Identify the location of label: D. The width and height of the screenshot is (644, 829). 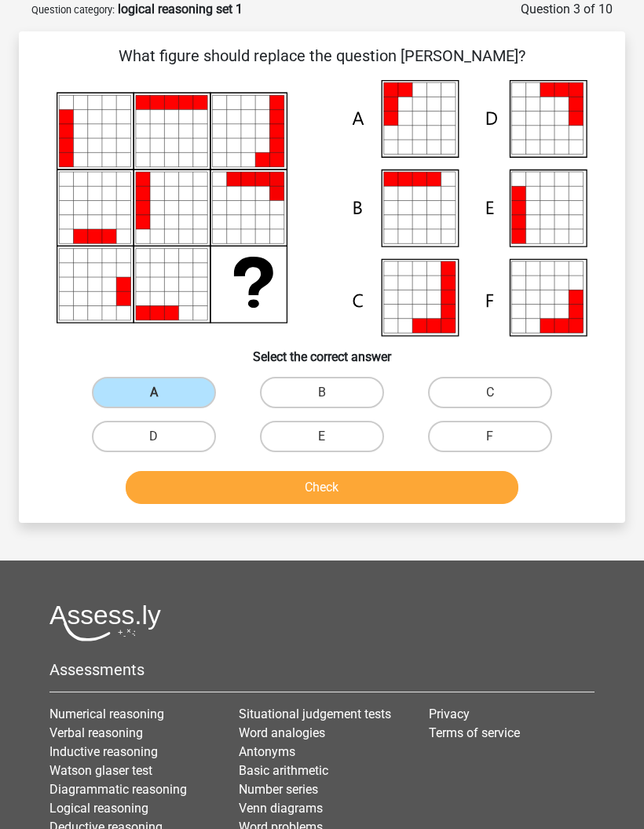
(154, 437).